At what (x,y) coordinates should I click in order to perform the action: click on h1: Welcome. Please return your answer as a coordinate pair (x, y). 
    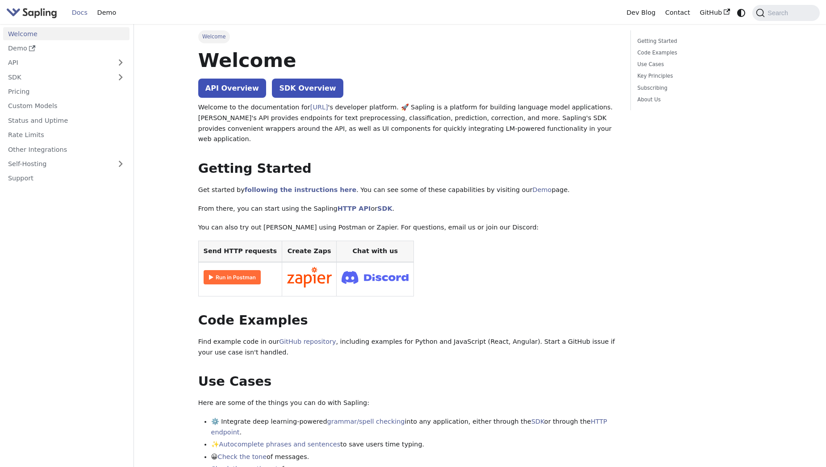
    Looking at the image, I should click on (408, 60).